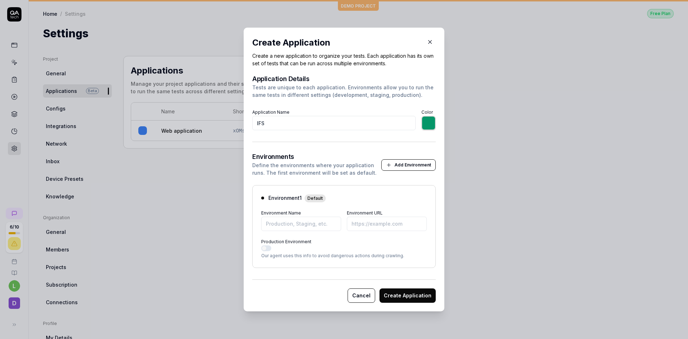  Describe the element at coordinates (286, 241) in the screenshot. I see `label: Production Environment` at that location.